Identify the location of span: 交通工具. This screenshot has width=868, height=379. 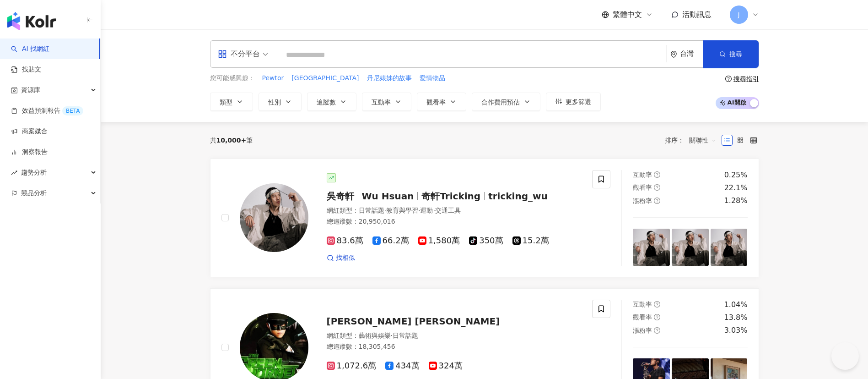
(448, 210).